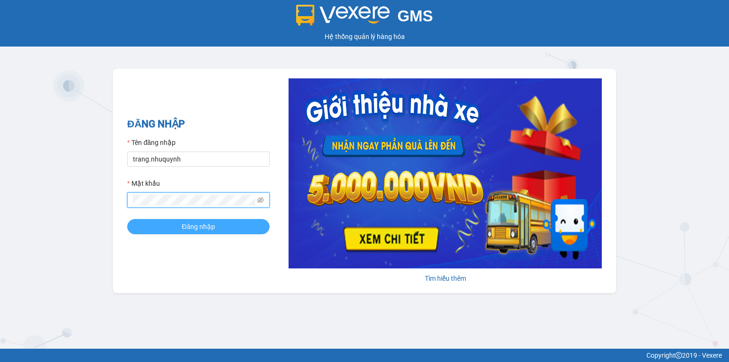 This screenshot has height=362, width=729. What do you see at coordinates (679, 355) in the screenshot?
I see `span: copyright` at bounding box center [679, 355].